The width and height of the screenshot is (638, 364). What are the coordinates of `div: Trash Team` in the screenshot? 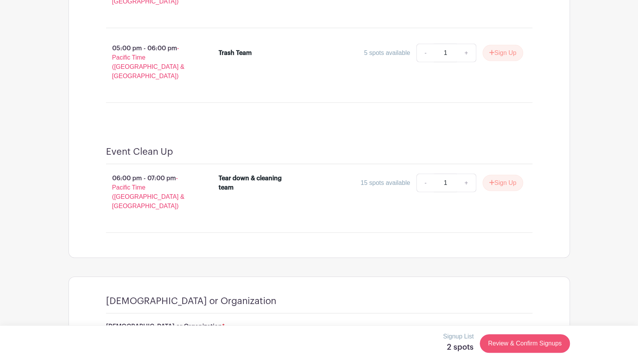 It's located at (235, 53).